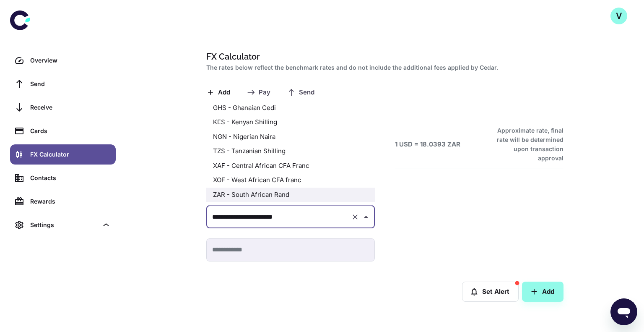 The image size is (644, 332). Describe the element at coordinates (70, 84) in the screenshot. I see `div: Send` at that location.